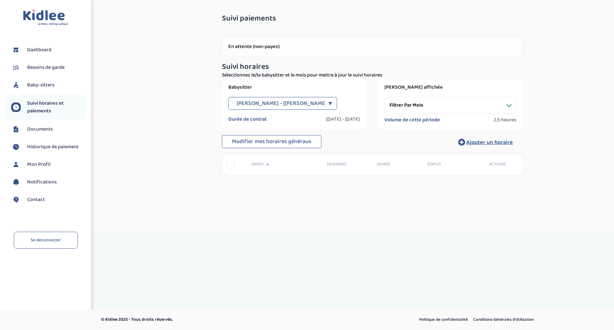  Describe the element at coordinates (372, 75) in the screenshot. I see `p: Sélectionnez le/la babysitter et le mois pour mettre à jour le suivi horaires` at that location.